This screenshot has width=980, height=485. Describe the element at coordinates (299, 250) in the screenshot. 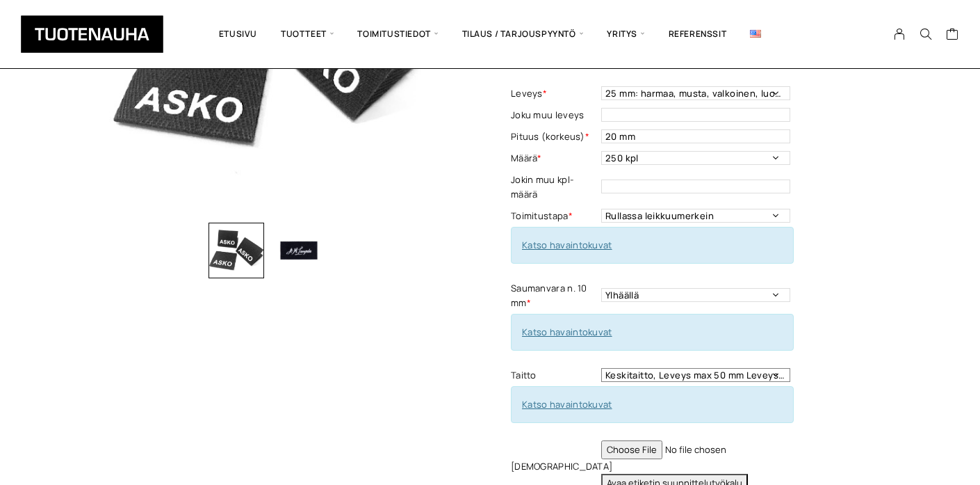

I see `img: Luomupuuvilla -etiketti 2` at that location.